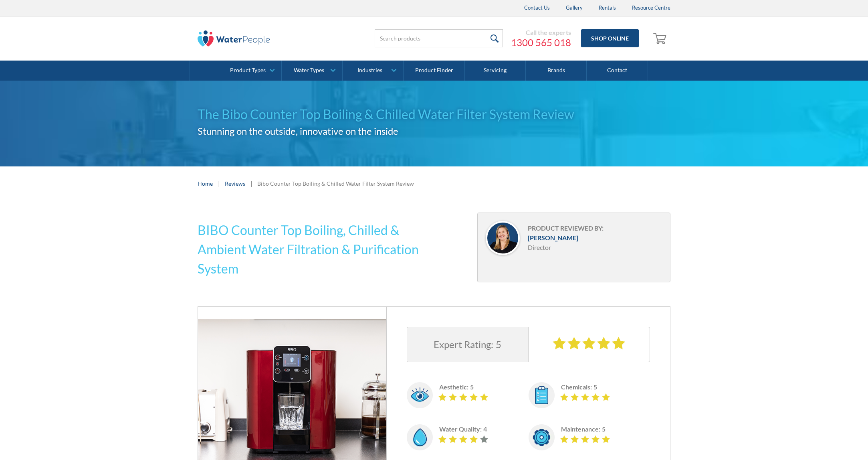  What do you see at coordinates (541, 42) in the screenshot?
I see `a: 1300 565 018` at bounding box center [541, 42].